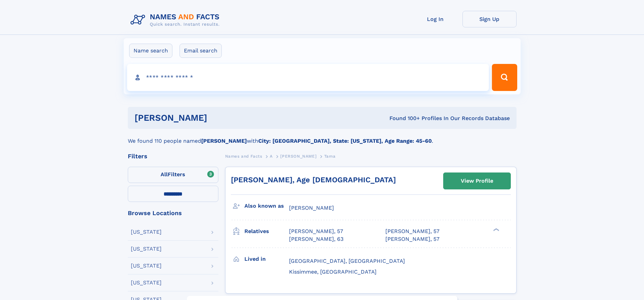  Describe the element at coordinates (201, 51) in the screenshot. I see `label: Email search` at that location.